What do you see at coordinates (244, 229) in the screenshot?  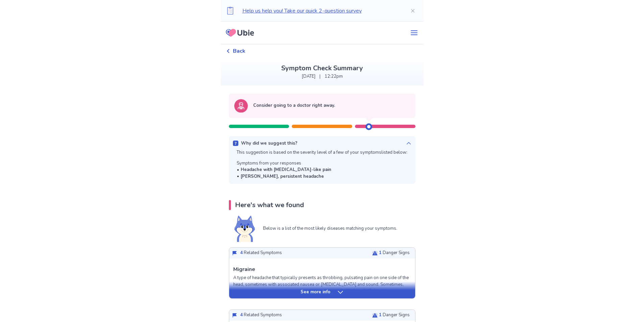 I see `img: Shiba` at bounding box center [244, 229].